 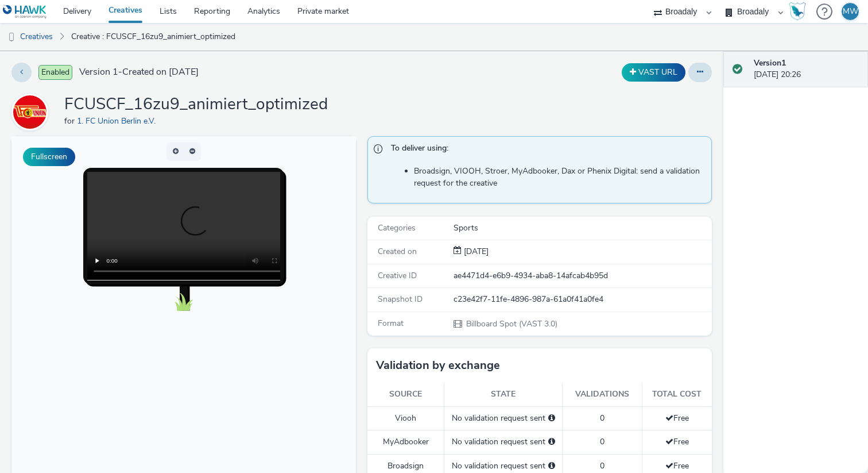 I want to click on div: Hawk Academy, so click(x=797, y=11).